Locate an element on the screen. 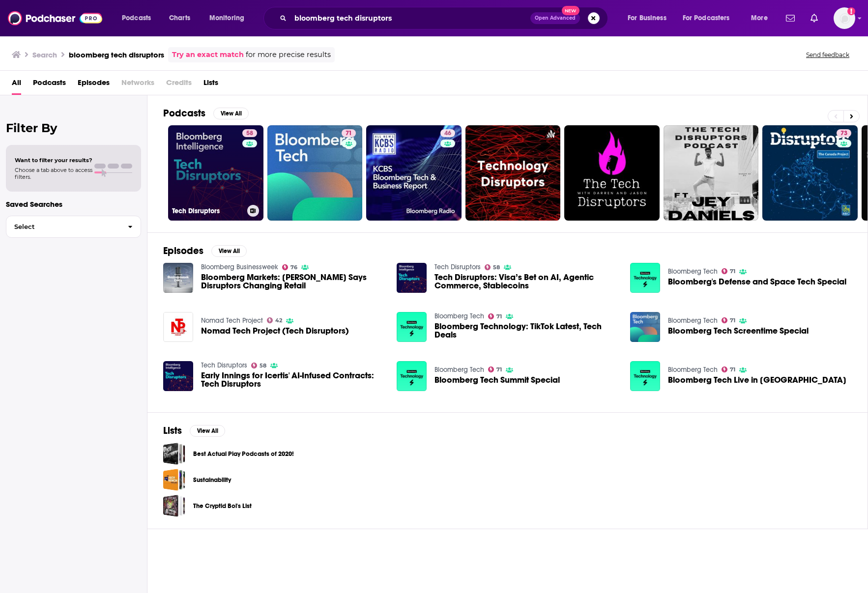 Image resolution: width=868 pixels, height=593 pixels. h3: Tech Disruptors is located at coordinates (208, 211).